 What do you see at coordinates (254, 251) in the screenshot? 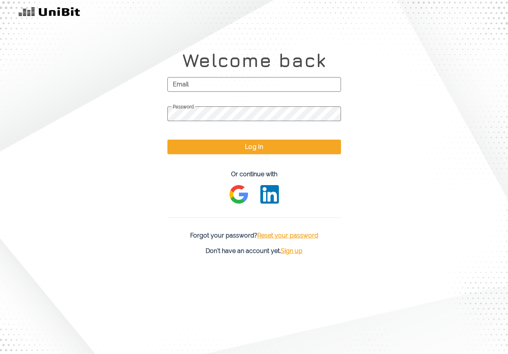
I see `p: Don't have an account yet.` at bounding box center [254, 251].